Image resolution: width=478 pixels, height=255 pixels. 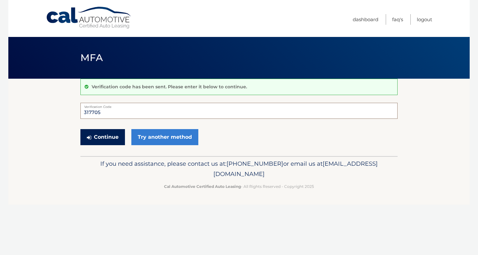 What do you see at coordinates (239, 169) in the screenshot?
I see `p: If you need assistance, please contact us at: or email us at` at bounding box center [239, 169].